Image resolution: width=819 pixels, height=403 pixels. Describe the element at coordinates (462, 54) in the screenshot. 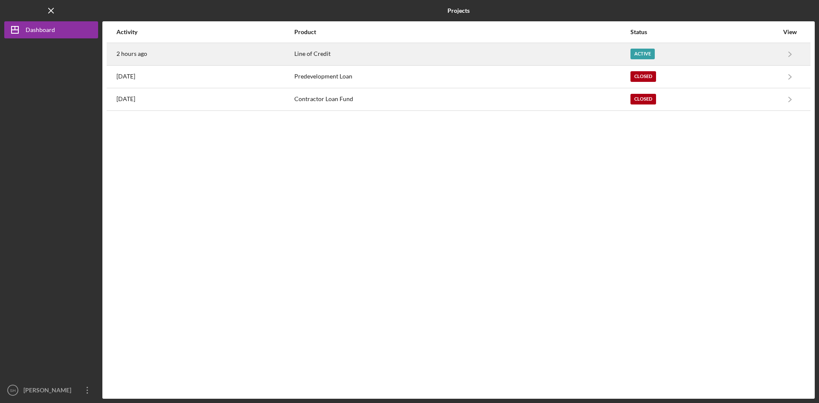

I see `div: Line of Credit` at that location.